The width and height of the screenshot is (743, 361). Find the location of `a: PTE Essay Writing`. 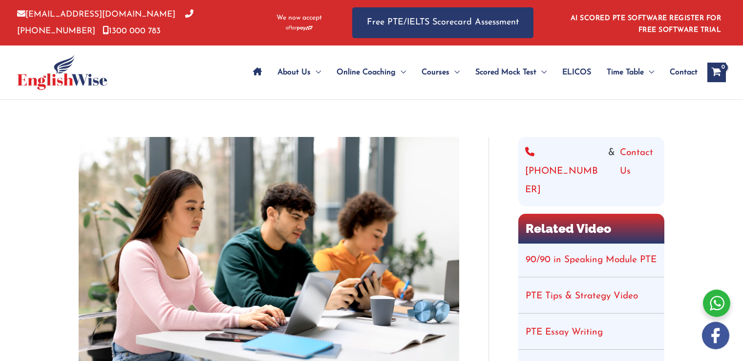

a: PTE Essay Writing is located at coordinates (564, 332).